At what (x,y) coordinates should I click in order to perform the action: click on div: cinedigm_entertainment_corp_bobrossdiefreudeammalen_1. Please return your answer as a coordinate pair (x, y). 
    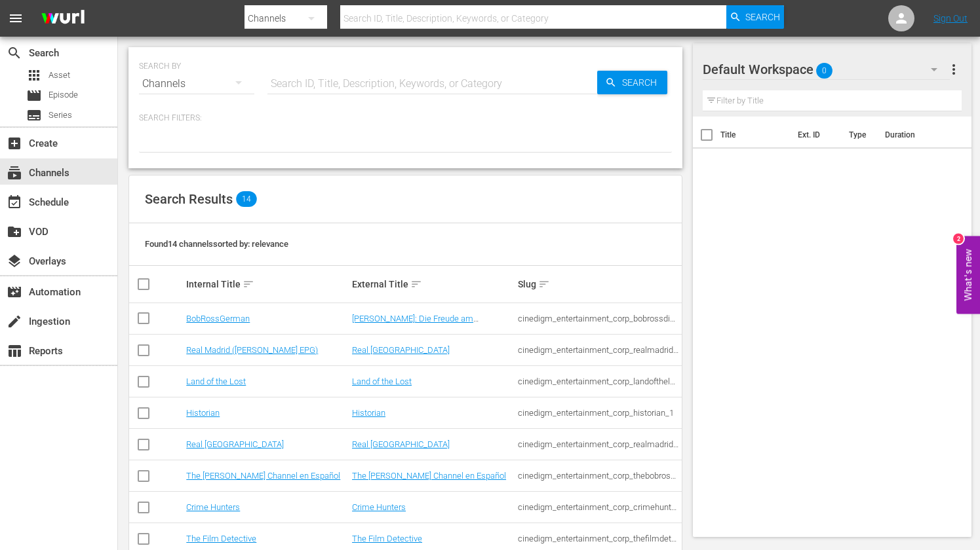
    Looking at the image, I should click on (599, 318).